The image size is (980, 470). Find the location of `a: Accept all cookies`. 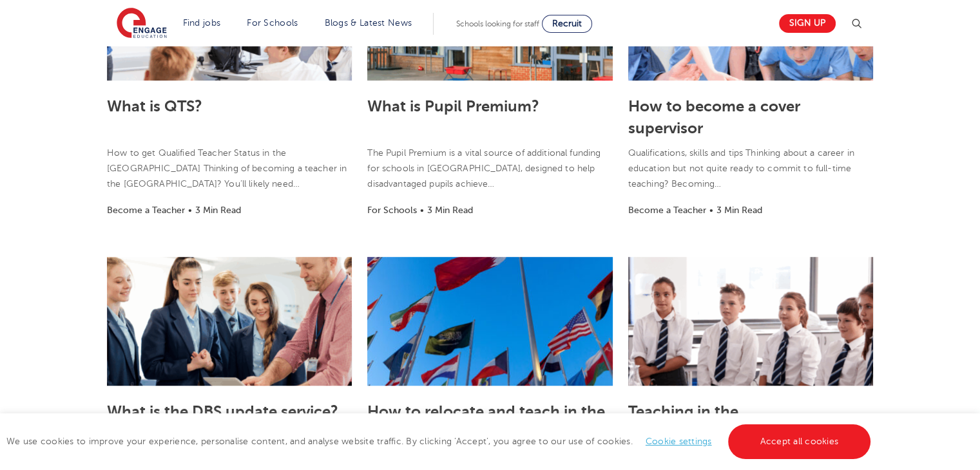

a: Accept all cookies is located at coordinates (800, 442).